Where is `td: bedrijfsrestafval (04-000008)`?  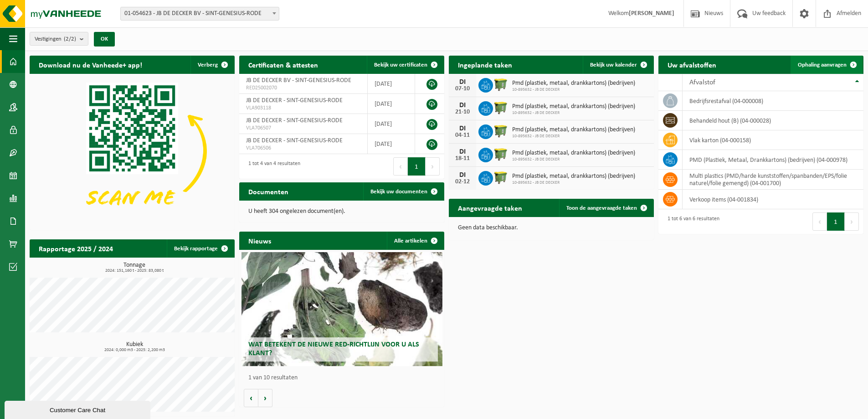
td: bedrijfsrestafval (04-000008) is located at coordinates (772, 101).